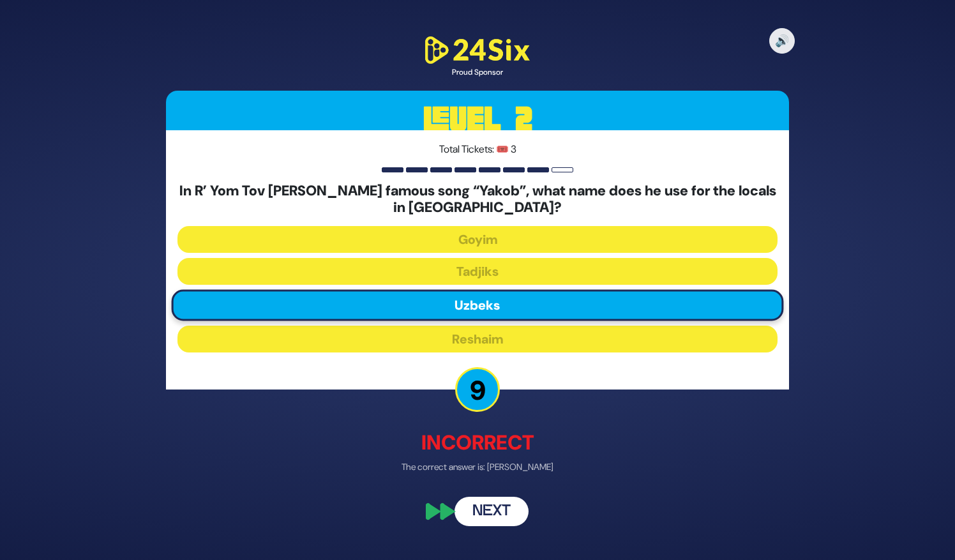  I want to click on div: Proud Sponsor, so click(478, 72).